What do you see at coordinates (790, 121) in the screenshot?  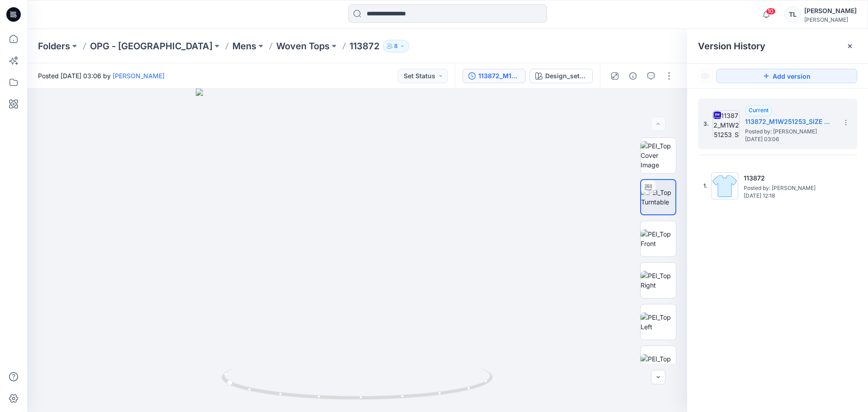 I see `h5: 113872_M1W251253_SIZE M_2024_2_B54022_TL_10_15_25` at bounding box center [790, 121].